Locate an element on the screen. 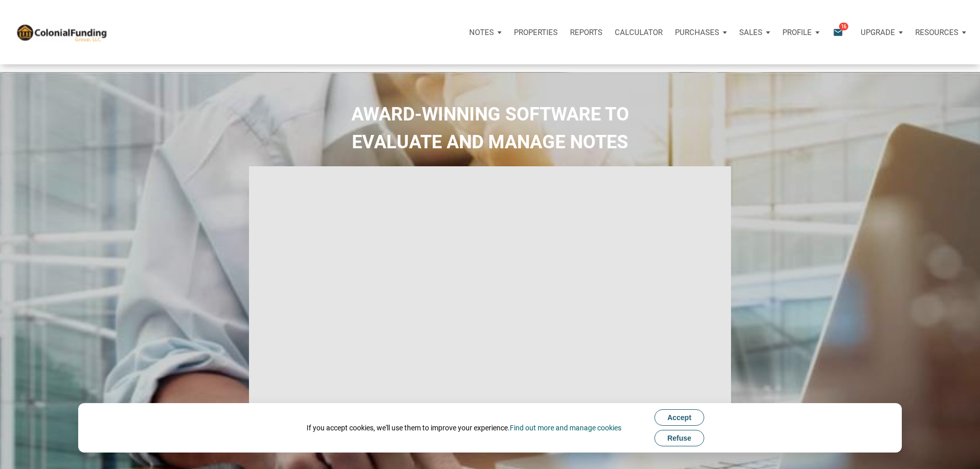 Image resolution: width=980 pixels, height=469 pixels. span: Refuse is located at coordinates (679, 438).